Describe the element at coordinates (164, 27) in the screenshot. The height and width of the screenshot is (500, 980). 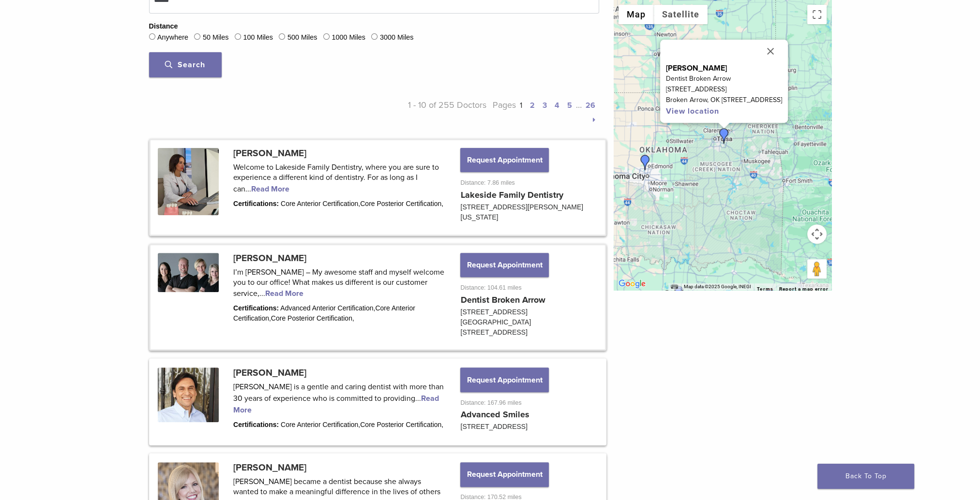
I see `legend: Distance` at that location.